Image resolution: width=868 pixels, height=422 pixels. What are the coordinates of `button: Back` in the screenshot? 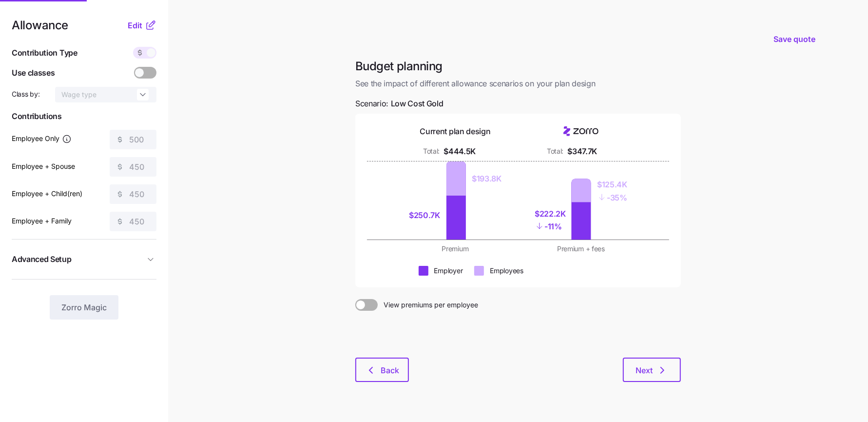 It's located at (382, 369).